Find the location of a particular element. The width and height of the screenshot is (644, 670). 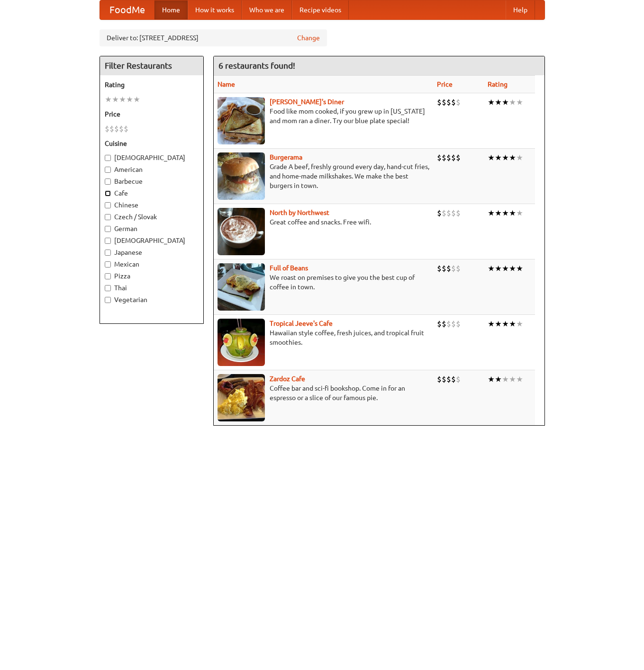

b: Zardoz Cafe is located at coordinates (287, 379).